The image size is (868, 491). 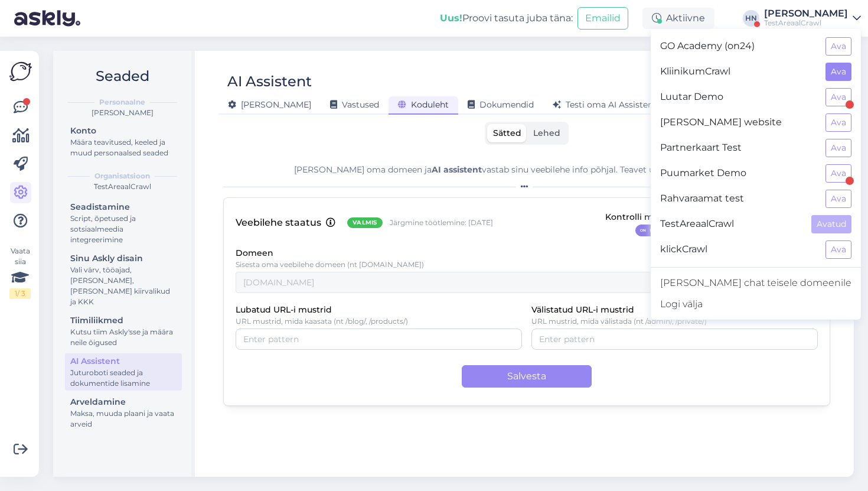 I want to click on span: Puumarket Demo, so click(x=738, y=173).